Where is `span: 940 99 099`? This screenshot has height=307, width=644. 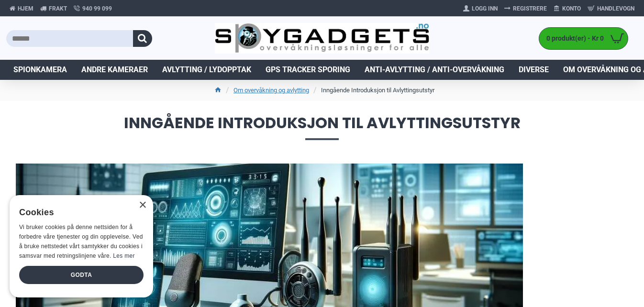 span: 940 99 099 is located at coordinates (97, 9).